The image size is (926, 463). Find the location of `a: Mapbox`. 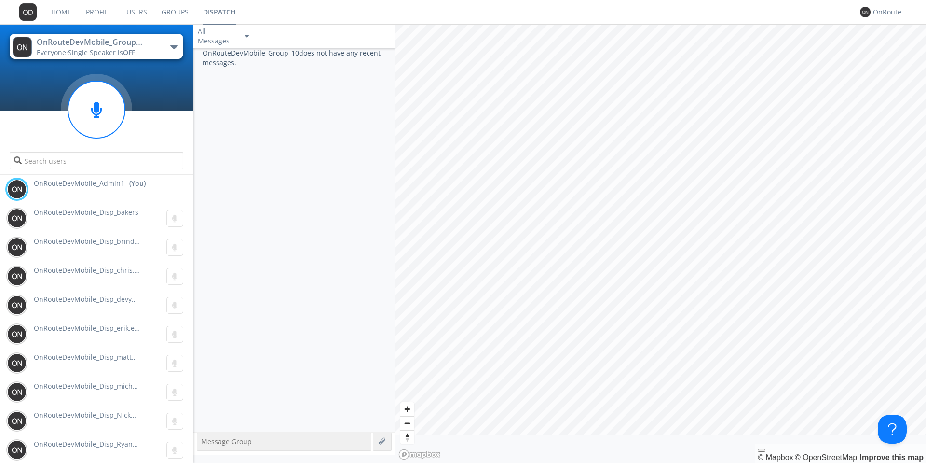

a: Mapbox is located at coordinates (775, 457).